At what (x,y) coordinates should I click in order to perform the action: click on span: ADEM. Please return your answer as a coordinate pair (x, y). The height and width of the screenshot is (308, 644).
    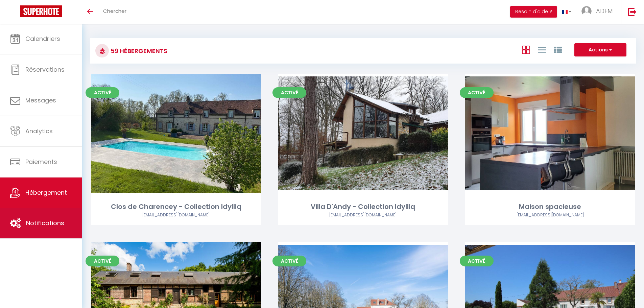
    Looking at the image, I should click on (604, 11).